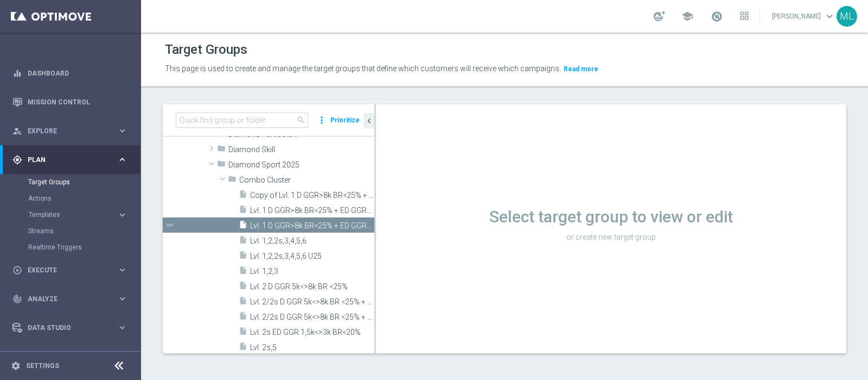 Image resolution: width=868 pixels, height=380 pixels. What do you see at coordinates (369, 121) in the screenshot?
I see `i: chevron_left` at bounding box center [369, 121].